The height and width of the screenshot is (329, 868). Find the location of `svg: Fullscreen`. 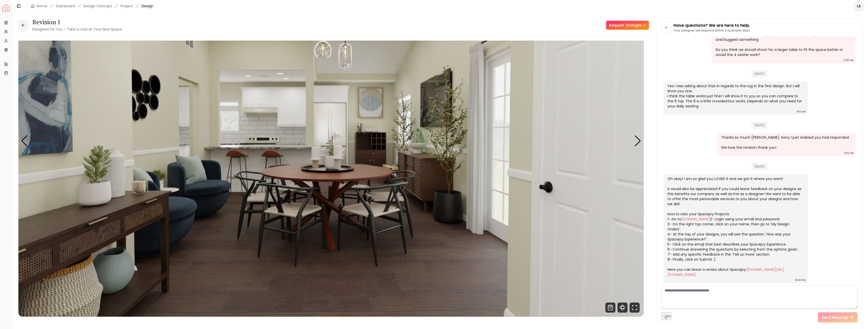

svg: Fullscreen is located at coordinates (635, 308).